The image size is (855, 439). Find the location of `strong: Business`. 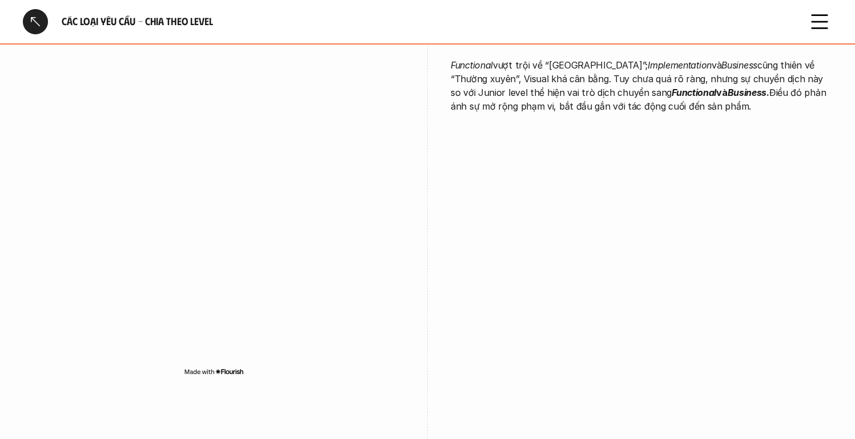

strong: Business is located at coordinates (747, 93).